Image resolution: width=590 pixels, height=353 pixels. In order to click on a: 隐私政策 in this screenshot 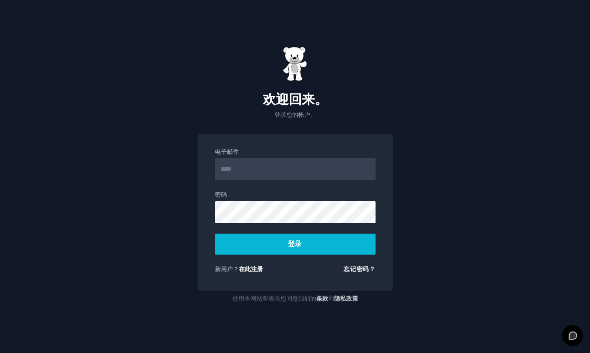, I will do `click(346, 298)`.